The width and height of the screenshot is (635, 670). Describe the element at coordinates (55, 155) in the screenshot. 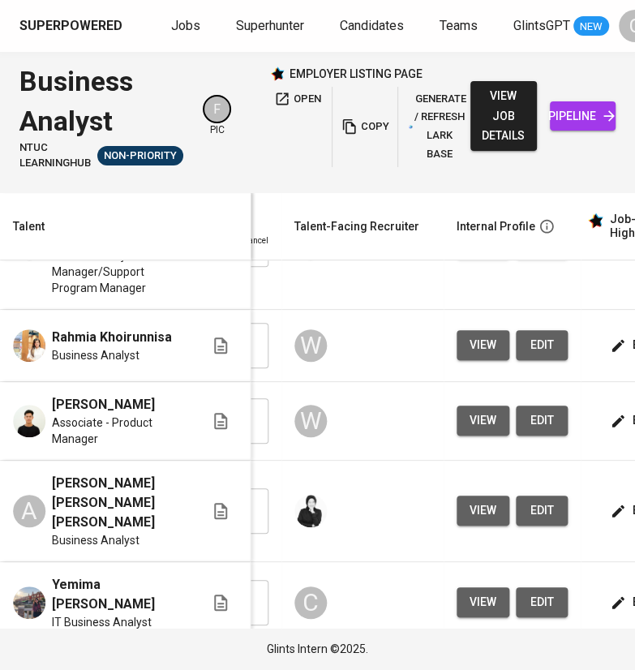

I see `span: NTUC LearningHub` at that location.